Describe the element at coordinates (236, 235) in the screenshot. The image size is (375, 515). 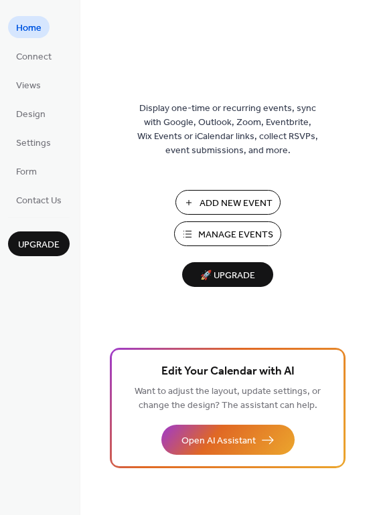
I see `span: Manage Events` at that location.